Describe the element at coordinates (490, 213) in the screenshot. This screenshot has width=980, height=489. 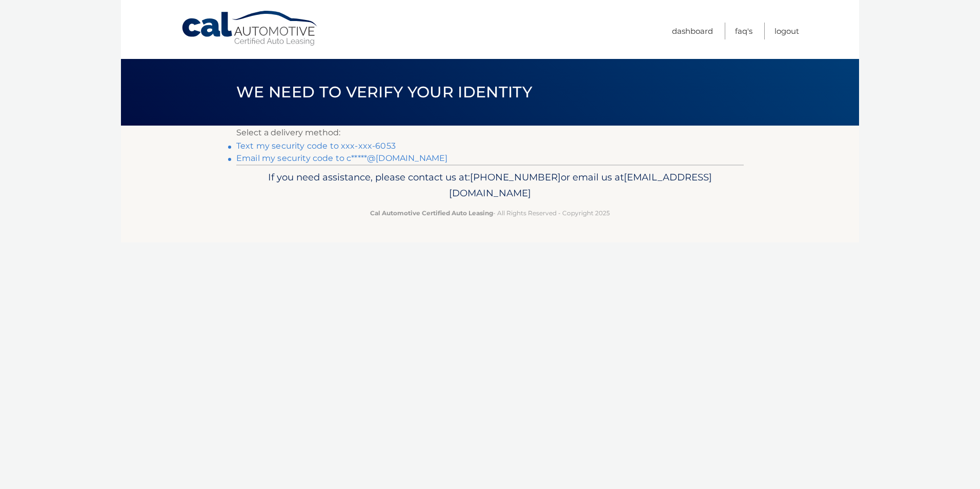
I see `p: - All Rights Reserved - Copyright 2025` at that location.